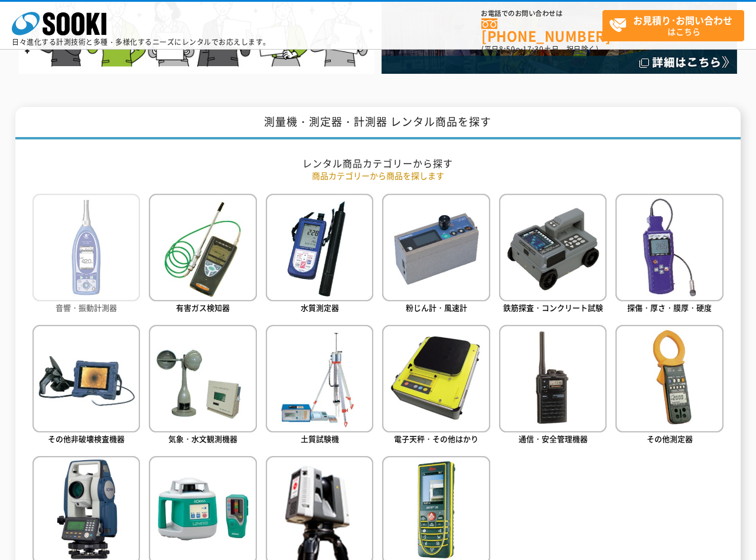 The image size is (756, 560). I want to click on img: 鉄筋探査・コンクリート試験, so click(553, 248).